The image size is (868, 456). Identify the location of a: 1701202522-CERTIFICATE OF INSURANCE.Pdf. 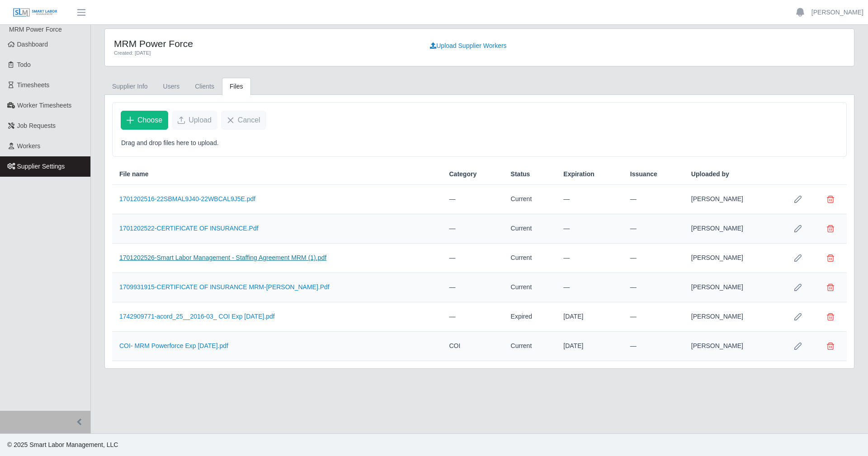
(189, 228).